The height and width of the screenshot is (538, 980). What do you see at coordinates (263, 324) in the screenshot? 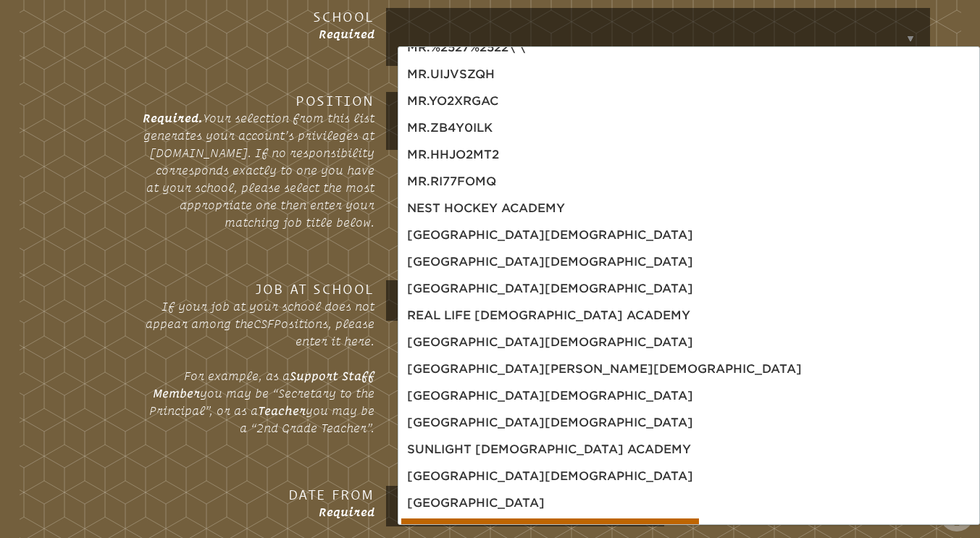
I see `span: CSF` at bounding box center [263, 324].